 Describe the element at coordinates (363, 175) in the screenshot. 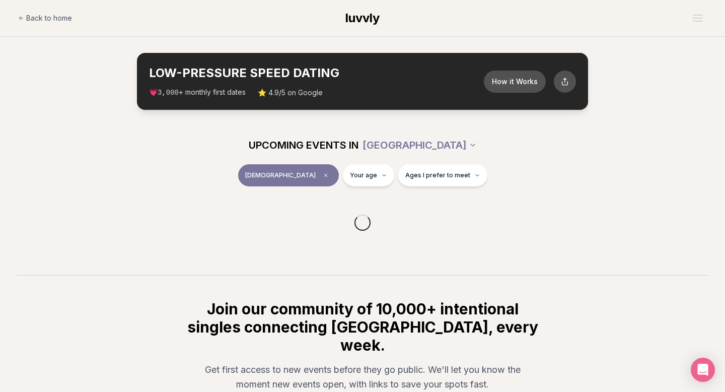

I see `span: Your age` at that location.